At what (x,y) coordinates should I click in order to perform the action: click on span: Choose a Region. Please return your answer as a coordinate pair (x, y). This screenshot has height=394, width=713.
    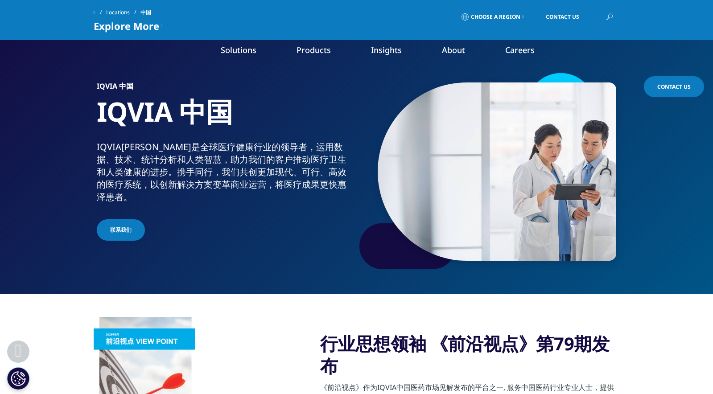
    Looking at the image, I should click on (496, 17).